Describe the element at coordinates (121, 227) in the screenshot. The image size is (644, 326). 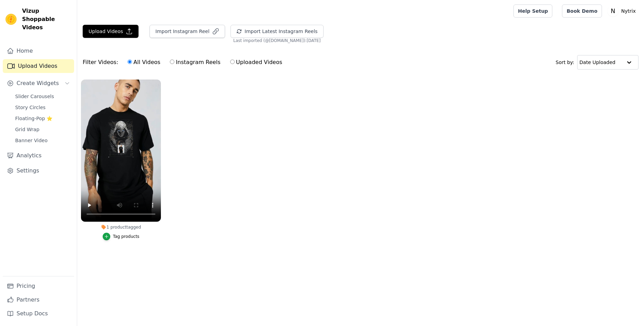
I see `div: 1 product tagged` at that location.